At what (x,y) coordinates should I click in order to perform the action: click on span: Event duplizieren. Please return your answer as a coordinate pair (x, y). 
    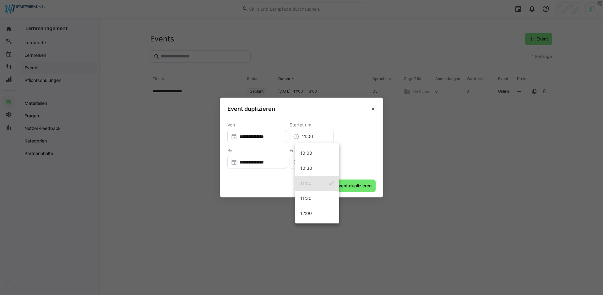
    Looking at the image, I should click on (354, 186).